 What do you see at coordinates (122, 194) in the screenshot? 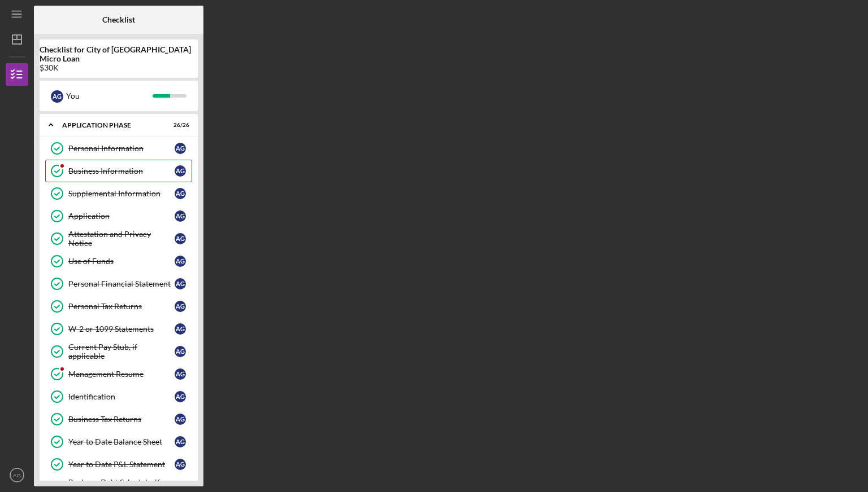
I see `div: Supplemental Information` at bounding box center [122, 194].